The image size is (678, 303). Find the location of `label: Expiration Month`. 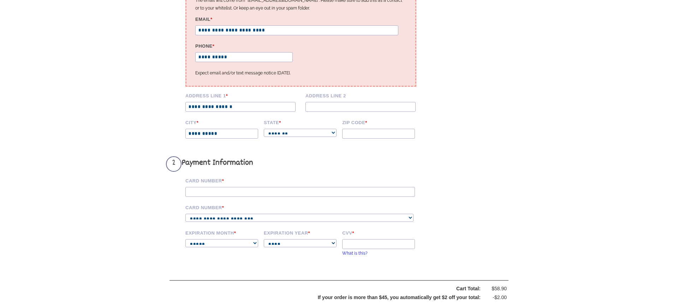

label: Expiration Month is located at coordinates (222, 233).